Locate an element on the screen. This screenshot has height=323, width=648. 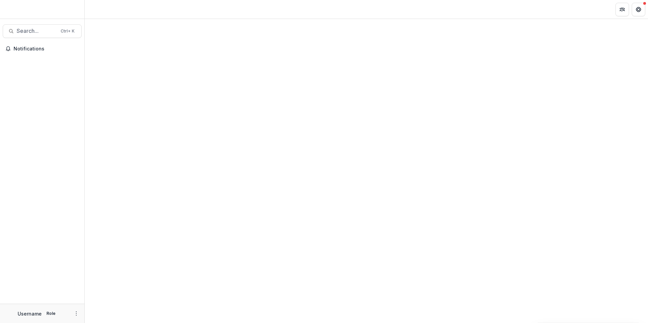
span: Search... is located at coordinates (37, 31).